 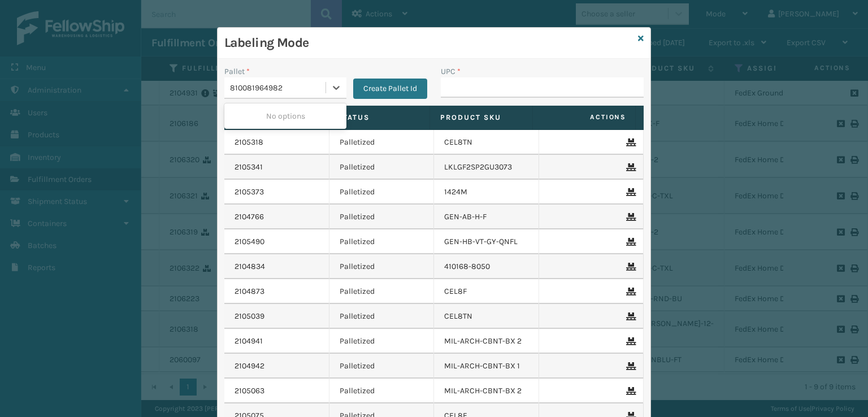 I want to click on a: 2104834, so click(x=250, y=267).